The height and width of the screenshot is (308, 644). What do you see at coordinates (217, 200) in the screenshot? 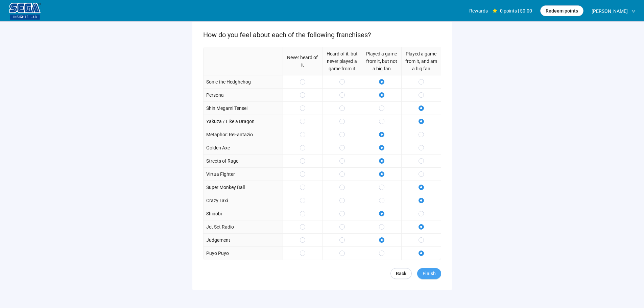
I see `p: Crazy Taxi` at bounding box center [217, 200].